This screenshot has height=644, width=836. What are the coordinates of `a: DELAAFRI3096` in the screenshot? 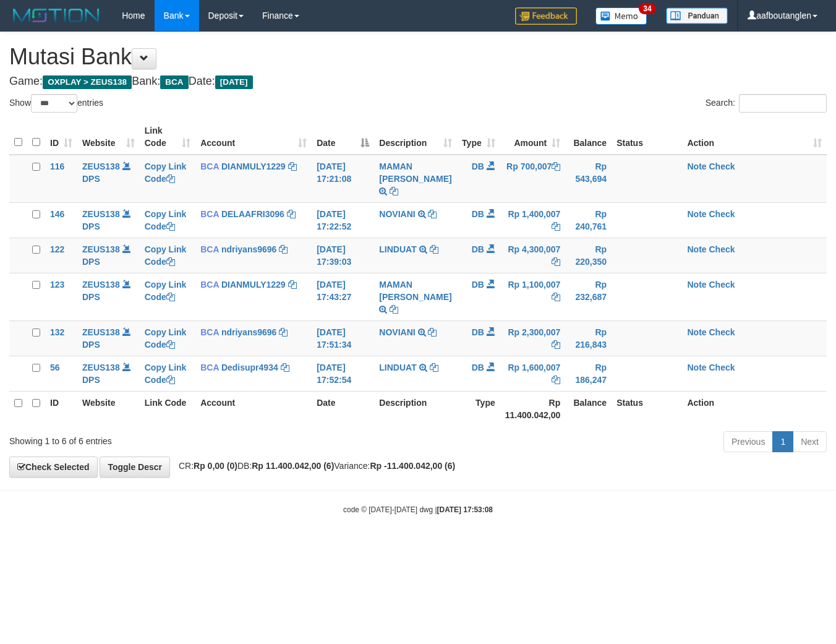 It's located at (253, 214).